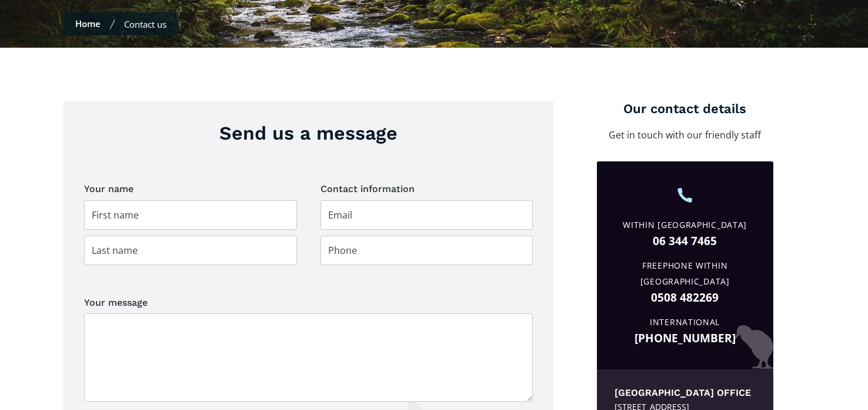 Image resolution: width=868 pixels, height=410 pixels. What do you see at coordinates (686, 297) in the screenshot?
I see `p: 0508 482269` at bounding box center [686, 297].